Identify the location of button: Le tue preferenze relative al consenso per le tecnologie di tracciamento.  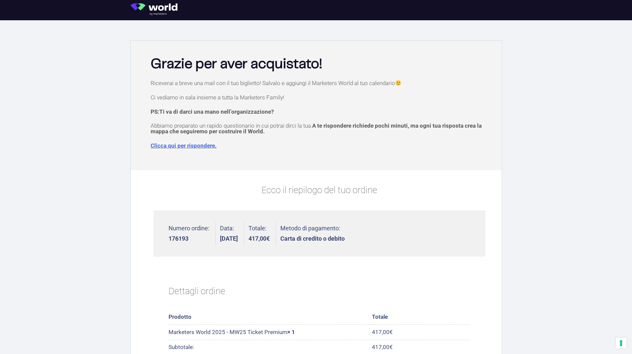
(621, 343).